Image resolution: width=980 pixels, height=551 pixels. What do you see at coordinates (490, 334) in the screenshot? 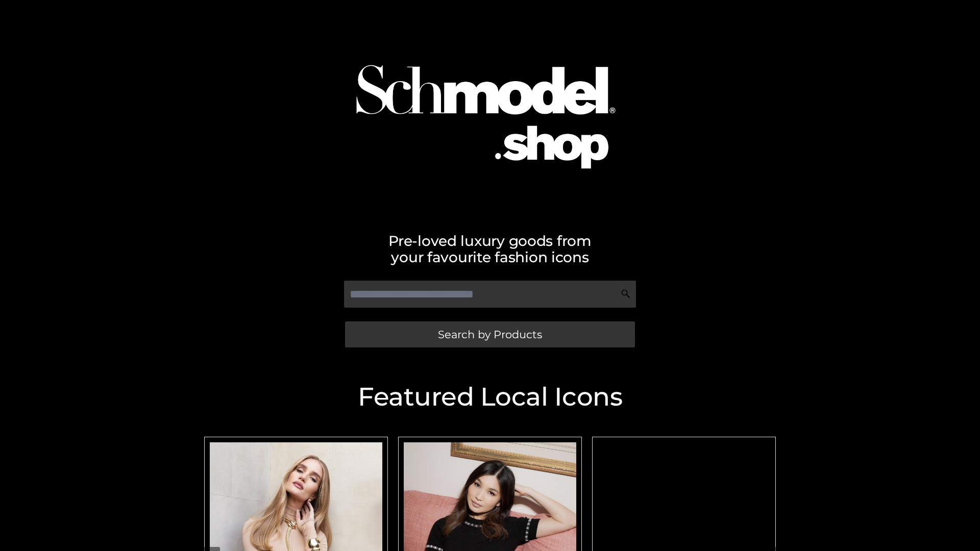
I see `span: Search by Products` at bounding box center [490, 334].